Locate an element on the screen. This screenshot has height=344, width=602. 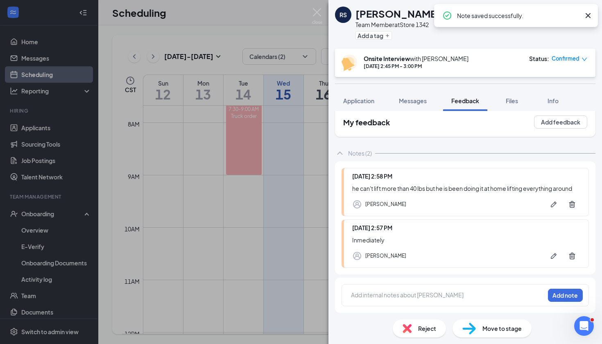
div: Notes (2) is located at coordinates (360, 153).